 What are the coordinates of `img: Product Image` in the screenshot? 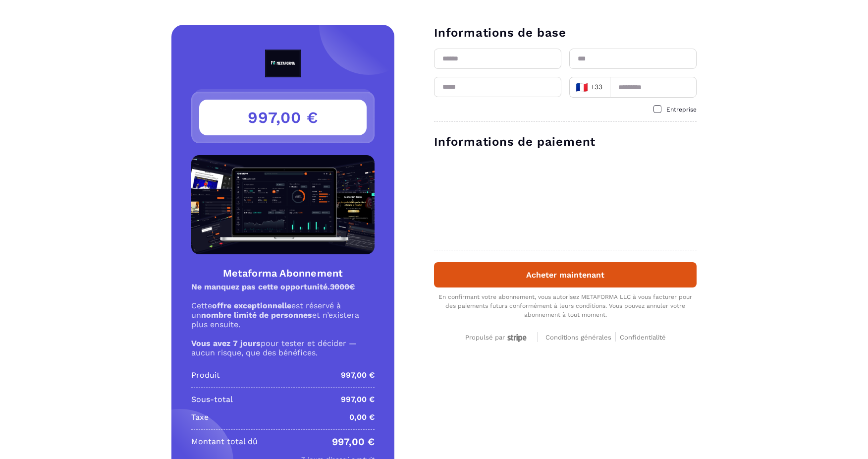 It's located at (283, 205).